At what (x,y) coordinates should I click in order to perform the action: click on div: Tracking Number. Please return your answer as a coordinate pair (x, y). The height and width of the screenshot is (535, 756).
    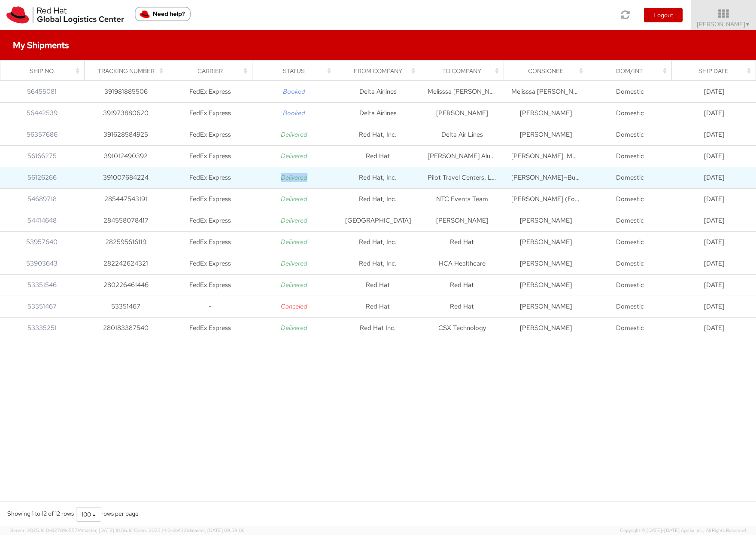
    Looking at the image, I should click on (129, 71).